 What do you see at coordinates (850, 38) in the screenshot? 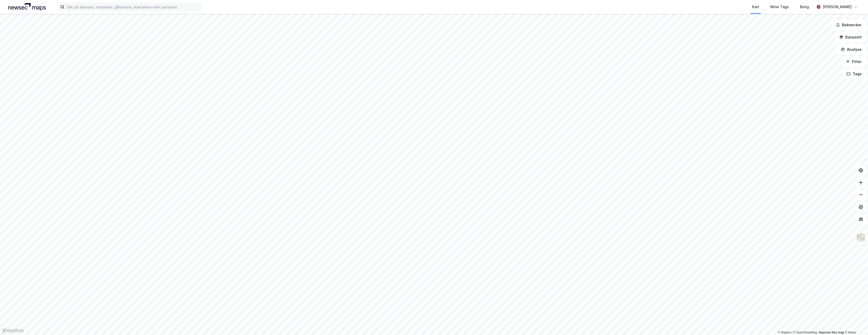
I see `button: Datasett` at bounding box center [850, 38].